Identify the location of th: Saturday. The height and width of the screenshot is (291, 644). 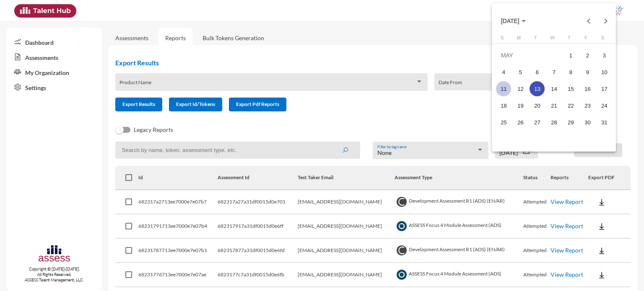
(604, 39).